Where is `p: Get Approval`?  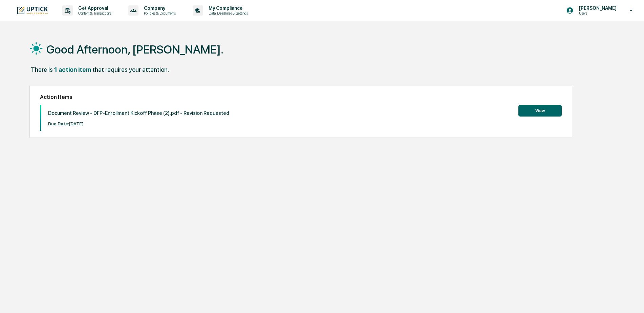
p: Get Approval is located at coordinates (94, 8).